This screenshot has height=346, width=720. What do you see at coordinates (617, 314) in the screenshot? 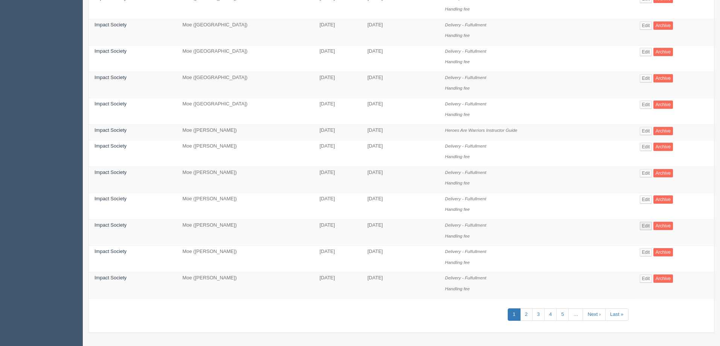
I see `a: Last »` at bounding box center [617, 314].